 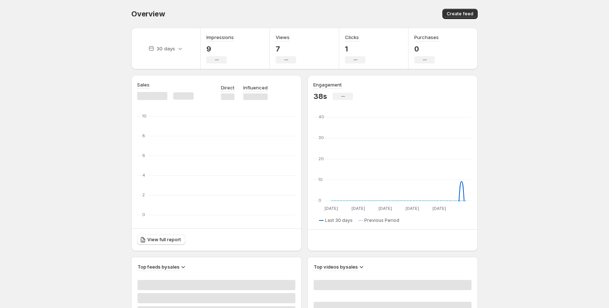 I want to click on text: 30, so click(x=321, y=138).